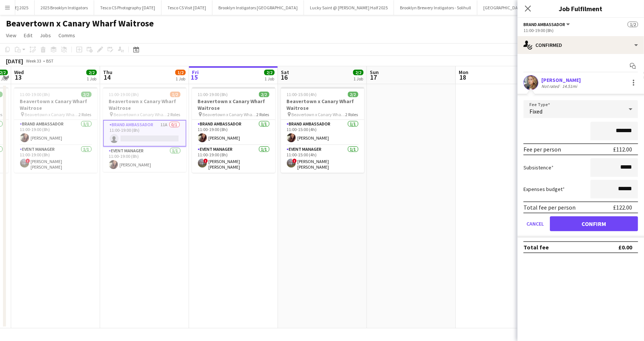  What do you see at coordinates (570, 86) in the screenshot?
I see `div: 14.51mi` at bounding box center [570, 86].